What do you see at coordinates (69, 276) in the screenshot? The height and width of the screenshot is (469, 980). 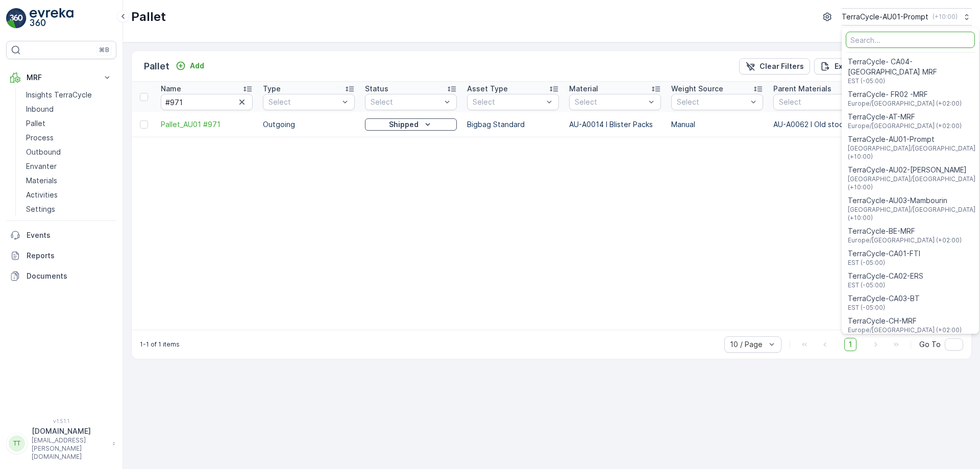 I see `p: Documents` at bounding box center [69, 276].